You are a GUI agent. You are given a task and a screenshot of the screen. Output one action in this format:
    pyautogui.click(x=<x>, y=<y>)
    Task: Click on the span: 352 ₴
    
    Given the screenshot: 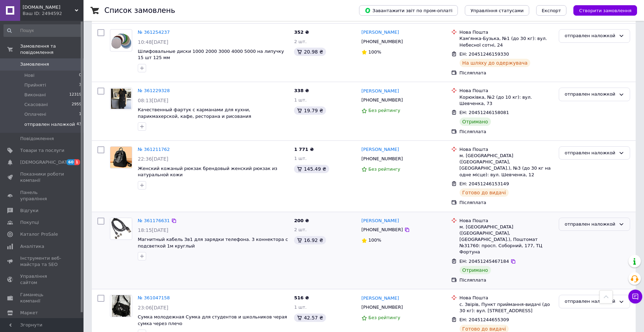 What is the action you would take?
    pyautogui.click(x=301, y=32)
    